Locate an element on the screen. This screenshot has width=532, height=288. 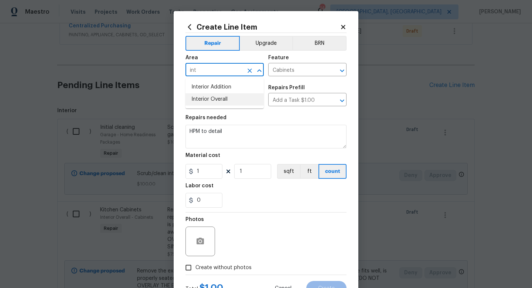
button: ft is located at coordinates (309, 171).